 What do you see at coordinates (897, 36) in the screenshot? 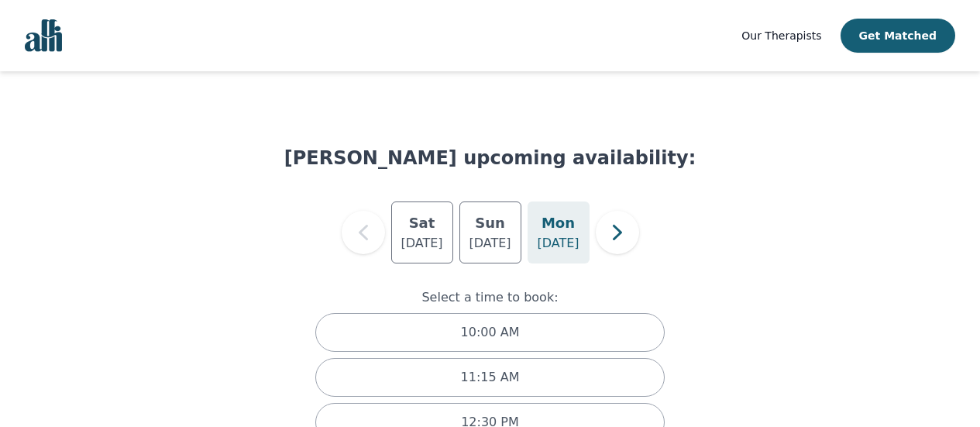
I see `a: Get Matched` at bounding box center [897, 36].